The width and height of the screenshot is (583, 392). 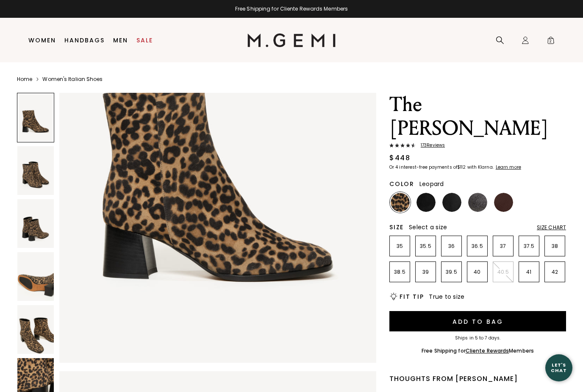 What do you see at coordinates (24, 79) in the screenshot?
I see `a: Home` at bounding box center [24, 79].